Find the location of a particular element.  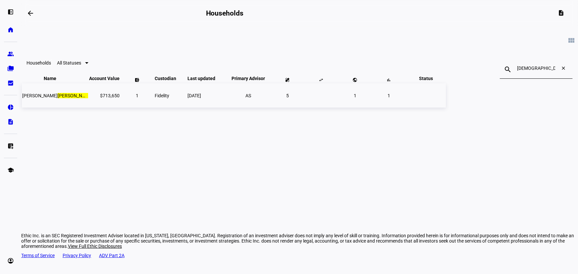

span: Custodian is located at coordinates (170, 79).